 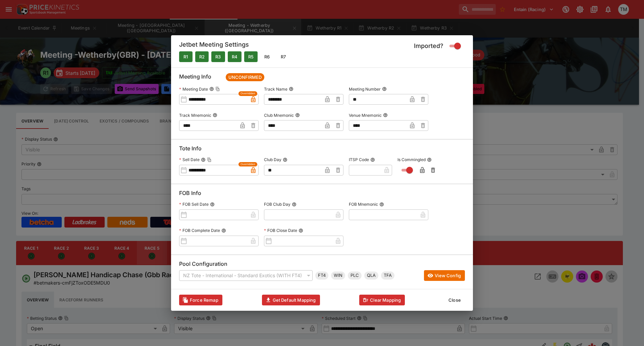 I want to click on button: FOB Sell Date, so click(x=212, y=204).